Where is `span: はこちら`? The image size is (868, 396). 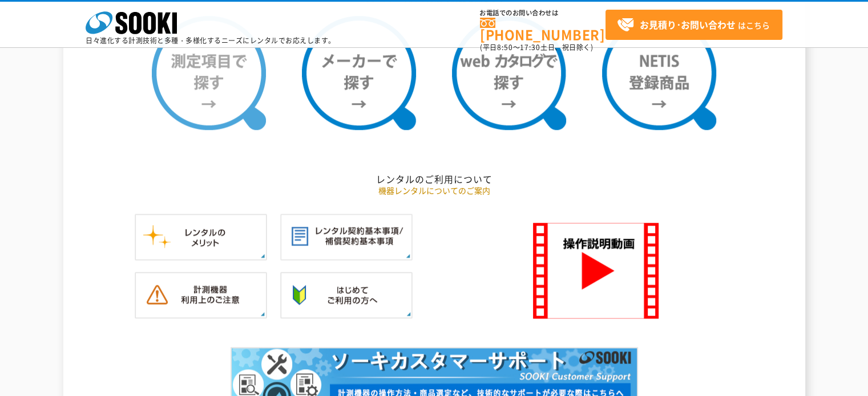 span: はこちら is located at coordinates (693, 25).